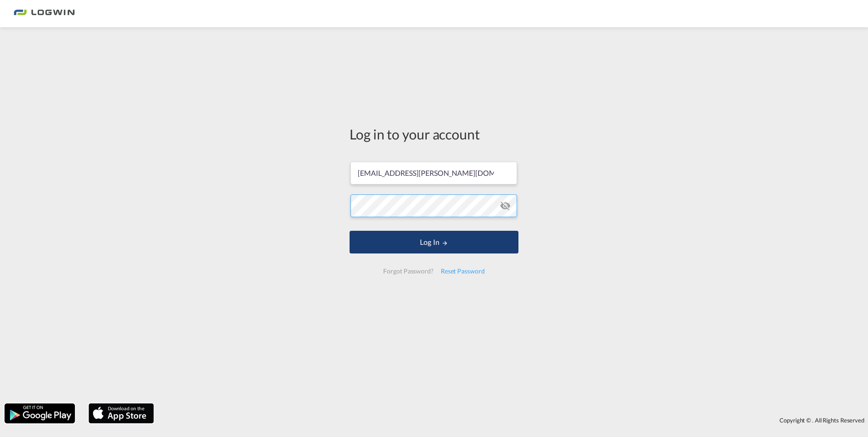  I want to click on input: Enter email/phone number, so click(434, 173).